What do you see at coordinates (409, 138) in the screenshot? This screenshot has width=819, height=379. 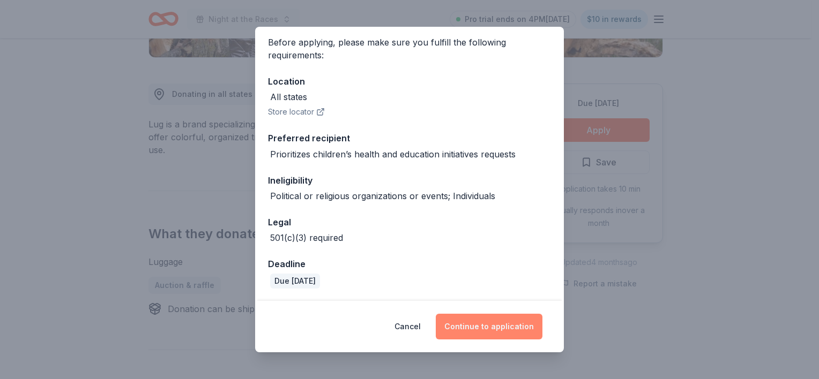 I see `div: Preferred recipient` at bounding box center [409, 138].